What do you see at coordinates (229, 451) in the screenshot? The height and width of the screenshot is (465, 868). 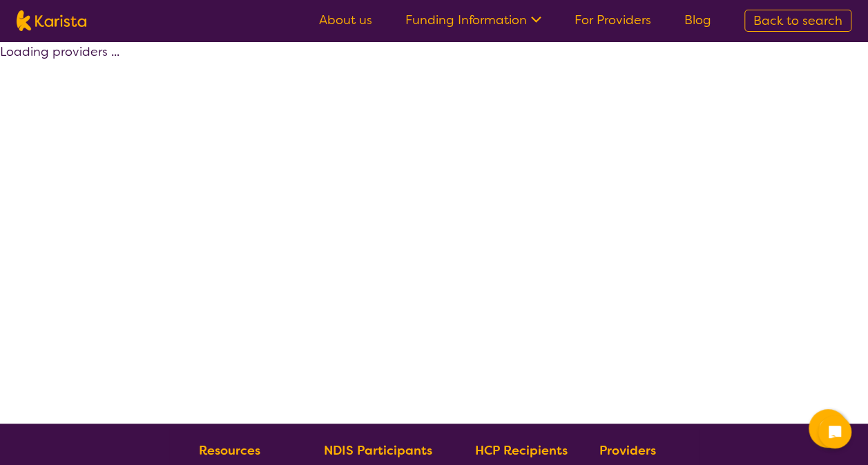 I see `b: Resources` at bounding box center [229, 451].